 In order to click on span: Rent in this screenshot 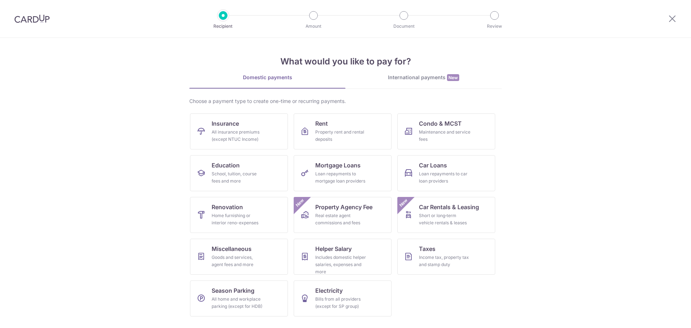, I will do `click(321, 123)`.